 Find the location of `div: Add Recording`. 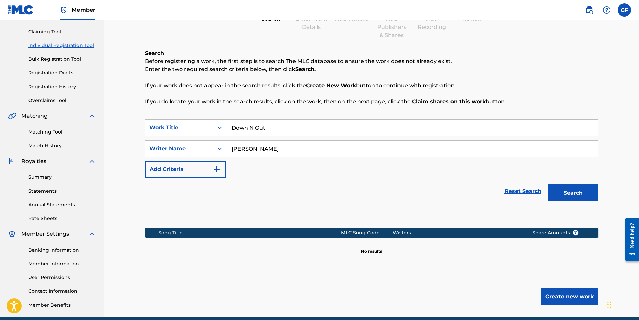

div: Add Recording is located at coordinates (432, 23).